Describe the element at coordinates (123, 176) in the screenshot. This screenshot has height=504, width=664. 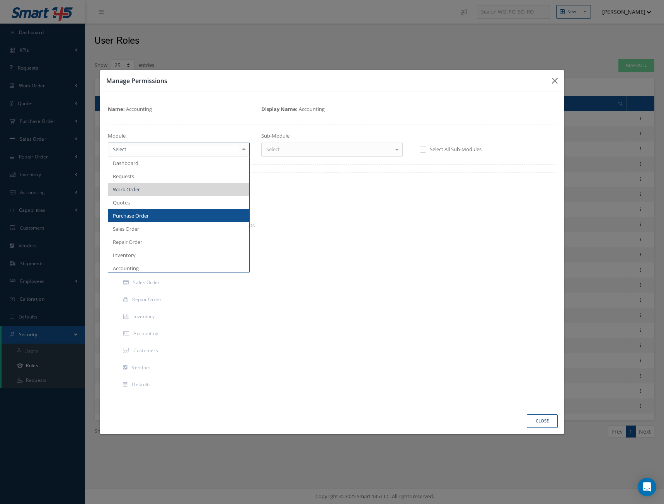
I see `span: Requests` at that location.